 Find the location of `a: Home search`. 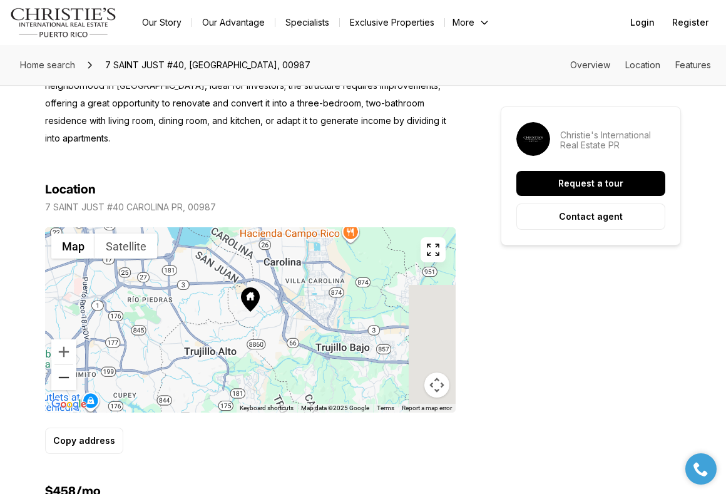

a: Home search is located at coordinates (48, 65).